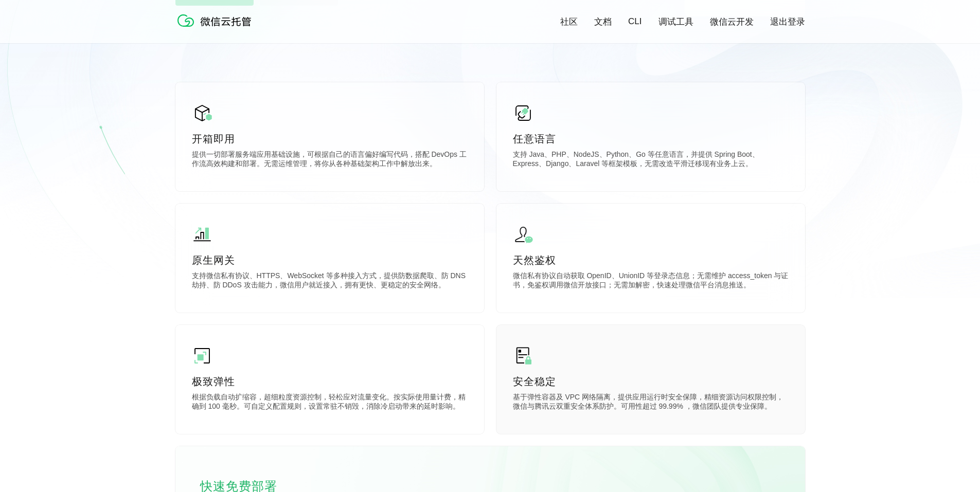 The image size is (980, 492). What do you see at coordinates (329, 403) in the screenshot?
I see `p: 根据负载自动扩缩容，超细粒度资源控制，轻松应对流量变化。按实际使用量计费，精确到 100 毫秒。可自定义配置规则，设置常驻不销毁，消除冷启动带来的延时影响。` at bounding box center [329, 403].